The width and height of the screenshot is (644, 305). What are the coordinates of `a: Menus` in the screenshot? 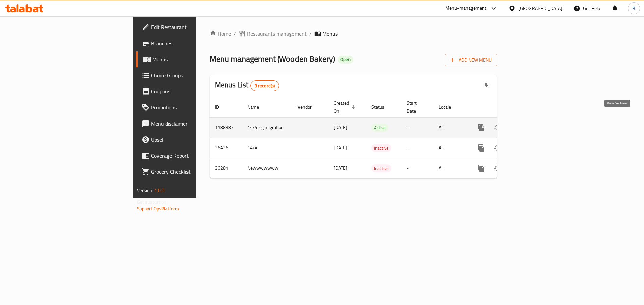 It's located at (188, 59).